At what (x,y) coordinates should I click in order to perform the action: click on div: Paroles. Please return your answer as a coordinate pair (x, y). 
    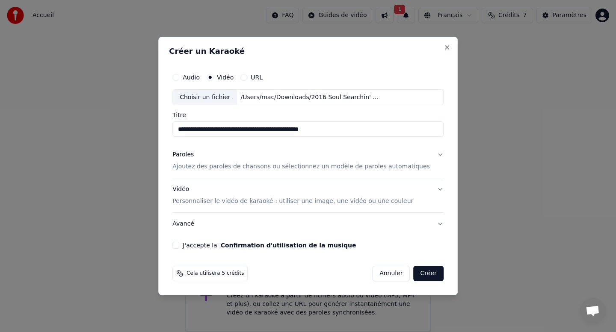
    Looking at the image, I should click on (183, 155).